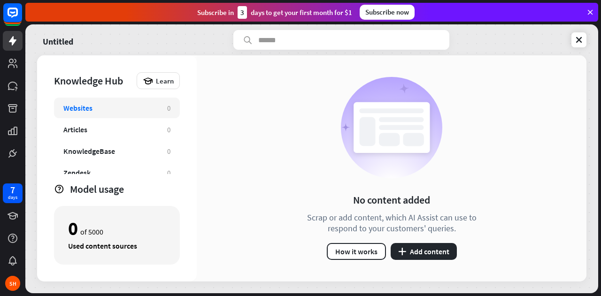  What do you see at coordinates (58, 40) in the screenshot?
I see `a: Untitled` at bounding box center [58, 40].